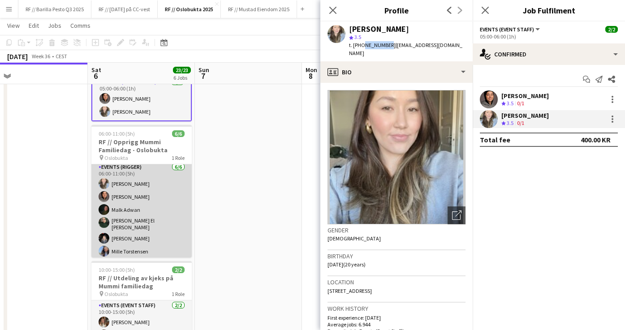 This screenshot has height=330, width=625. I want to click on div: 6 Jobs, so click(182, 77).